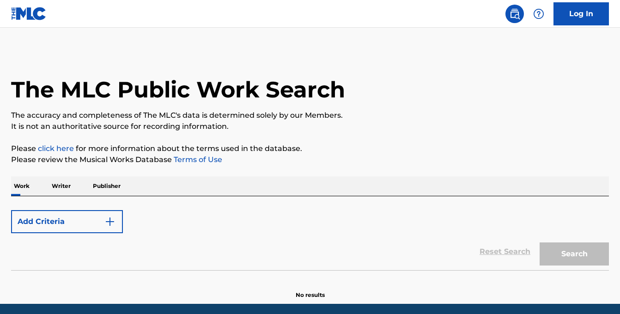  I want to click on p: It is not an authoritative source for recording information., so click(310, 127).